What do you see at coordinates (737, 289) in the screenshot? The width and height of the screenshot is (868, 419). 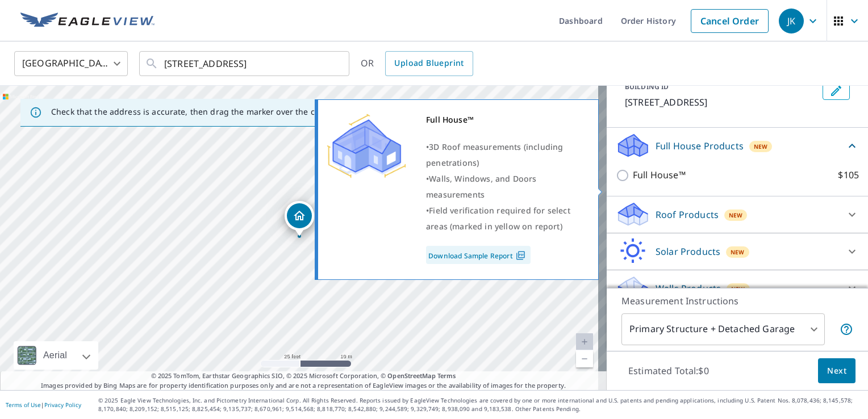 I see `div: Walls ProductsNew` at bounding box center [737, 289].